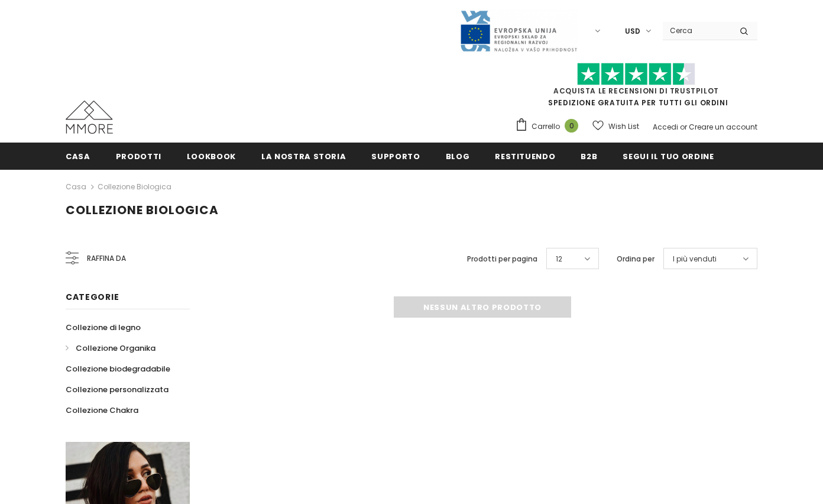 The width and height of the screenshot is (823, 504). What do you see at coordinates (117, 389) in the screenshot?
I see `a: Collezione personalizzata` at bounding box center [117, 389].